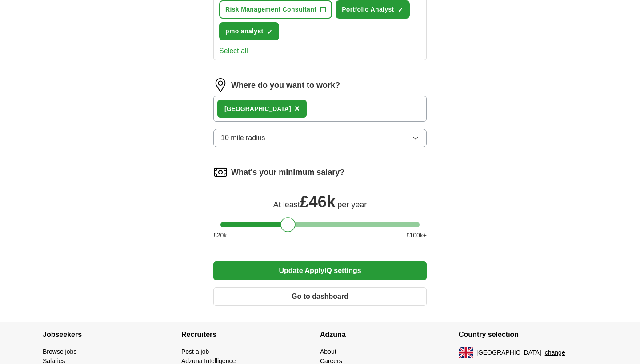  I want to click on label: Where do you want to work?, so click(286, 85).